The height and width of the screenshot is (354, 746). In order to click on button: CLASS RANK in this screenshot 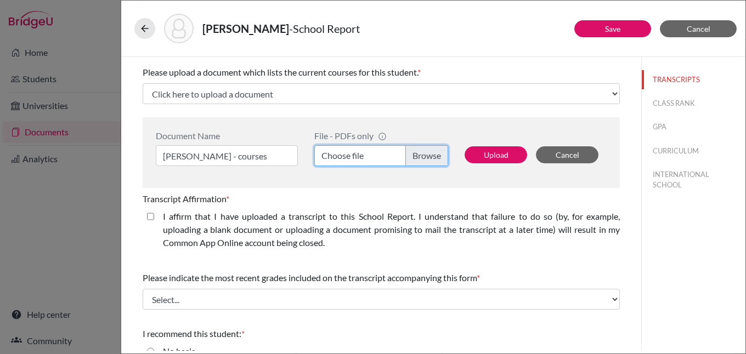, I will do `click(693, 103)`.